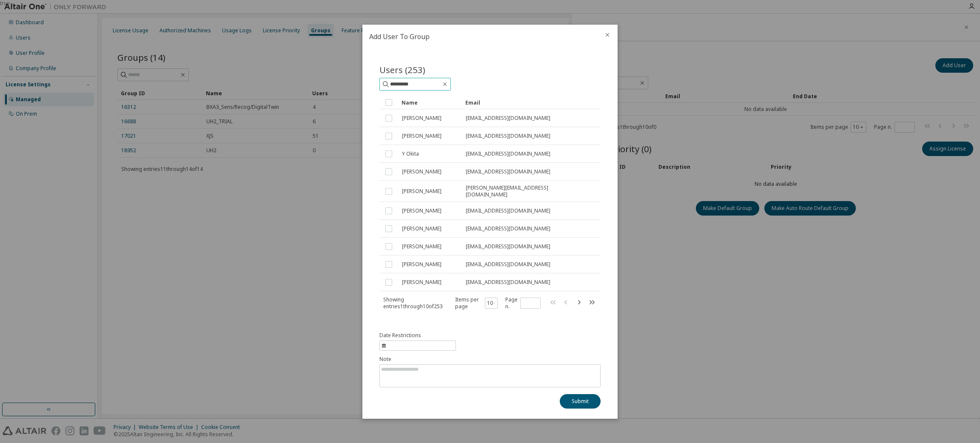 This screenshot has width=980, height=443. What do you see at coordinates (413, 302) in the screenshot?
I see `span: Showing entries 1 through 10 of 253` at bounding box center [413, 302].